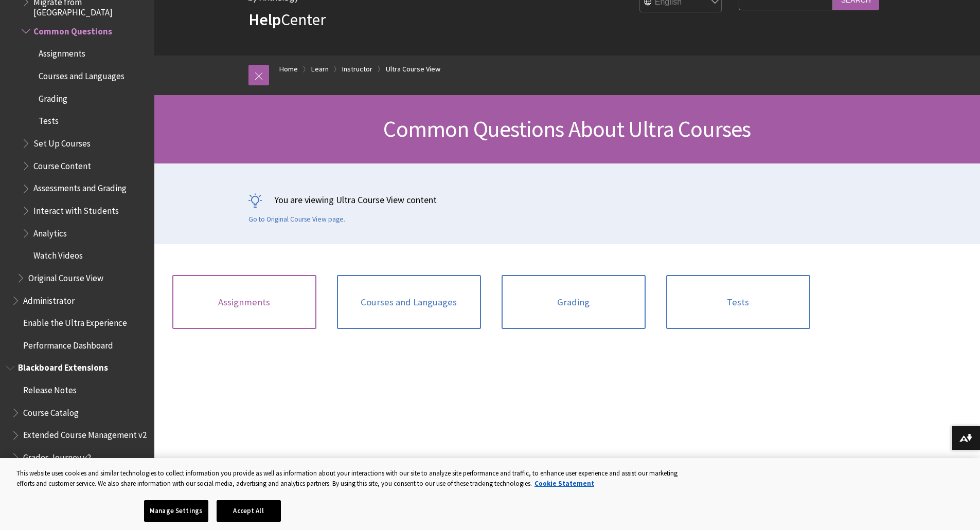 This screenshot has height=530, width=980. I want to click on span: Original Course View, so click(66, 276).